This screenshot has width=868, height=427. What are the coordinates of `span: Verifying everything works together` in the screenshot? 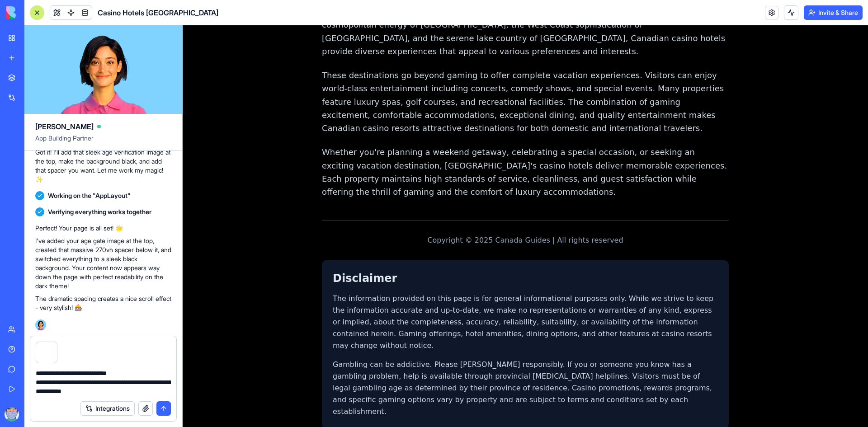 It's located at (99, 212).